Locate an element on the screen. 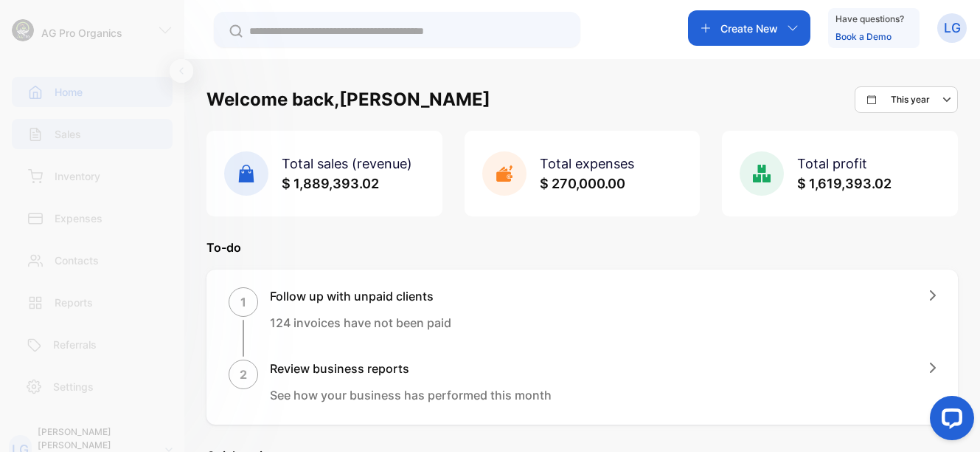 Image resolution: width=980 pixels, height=452 pixels. p: Sales is located at coordinates (68, 134).